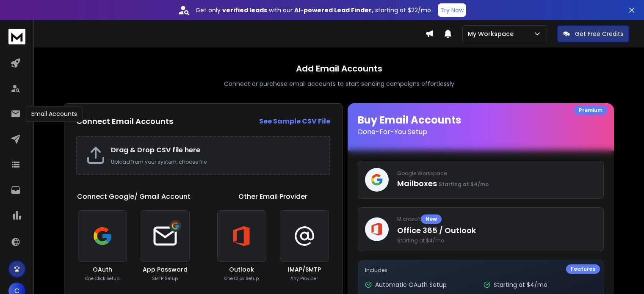  Describe the element at coordinates (102, 270) in the screenshot. I see `h3: OAuth` at that location.